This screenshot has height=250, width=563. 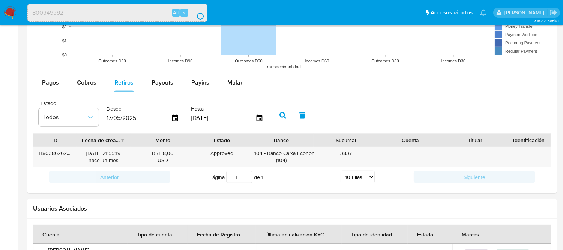 What do you see at coordinates (292, 208) in the screenshot?
I see `h2: Usuarios Asociados` at bounding box center [292, 208].